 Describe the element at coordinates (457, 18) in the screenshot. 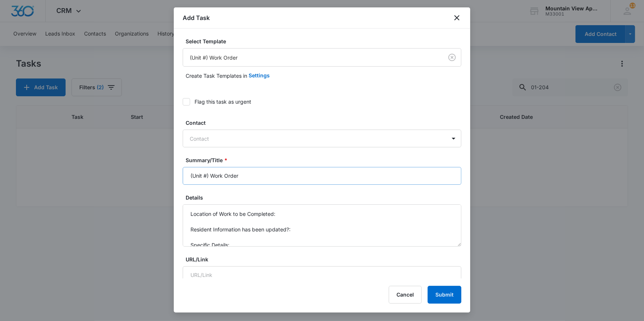

I see `button: close` at that location.